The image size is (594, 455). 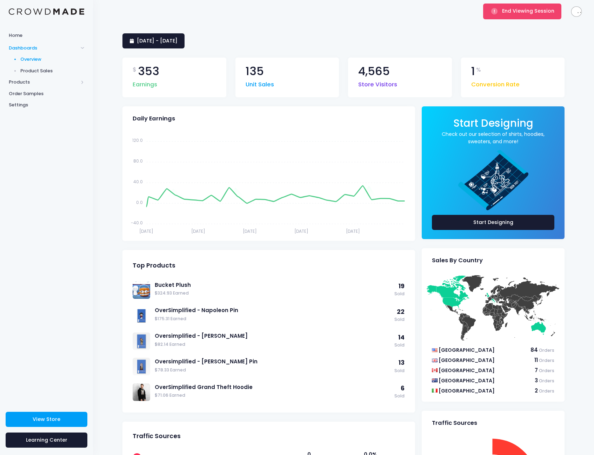 What do you see at coordinates (149, 71) in the screenshot?
I see `span: 353` at bounding box center [149, 71].